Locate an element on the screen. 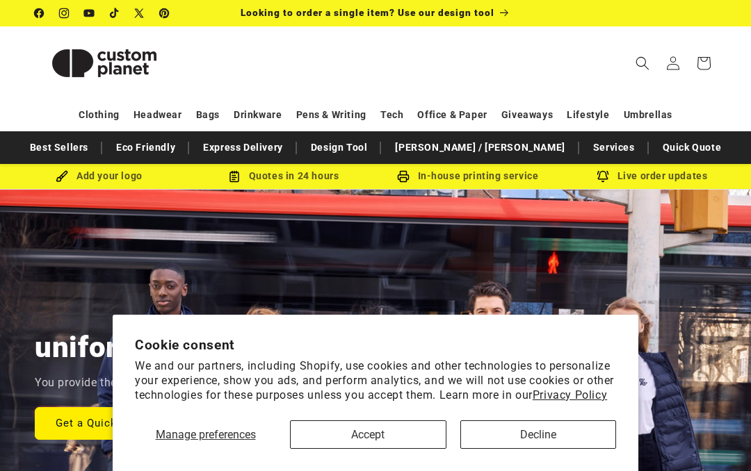 This screenshot has height=471, width=751. a: Lifestyle is located at coordinates (587, 115).